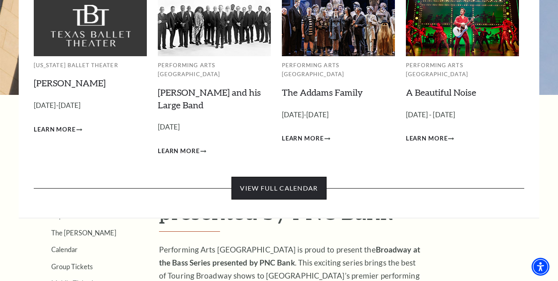 This screenshot has height=281, width=558. Describe the element at coordinates (279, 188) in the screenshot. I see `a: View Full Calendar` at that location.